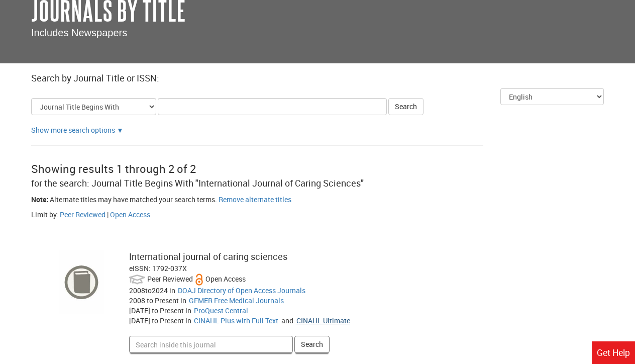 Image resolution: width=635 pixels, height=364 pixels. Describe the element at coordinates (148, 289) in the screenshot. I see `span: to` at that location.